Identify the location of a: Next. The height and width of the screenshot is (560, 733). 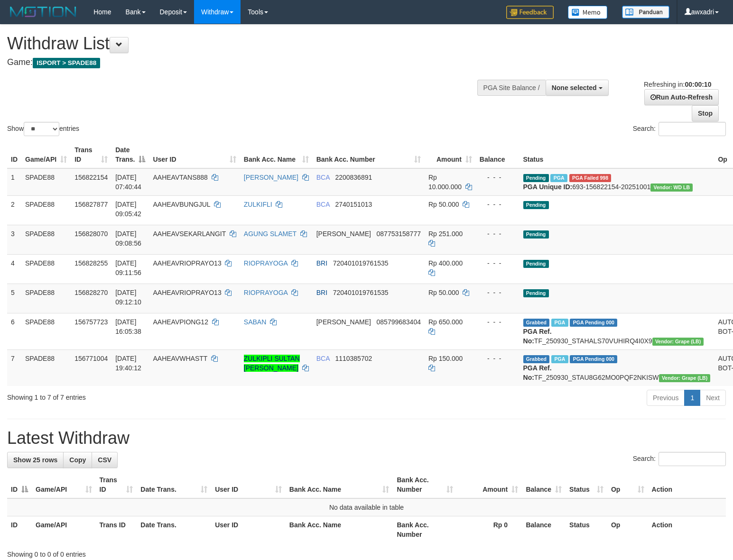
(712, 398).